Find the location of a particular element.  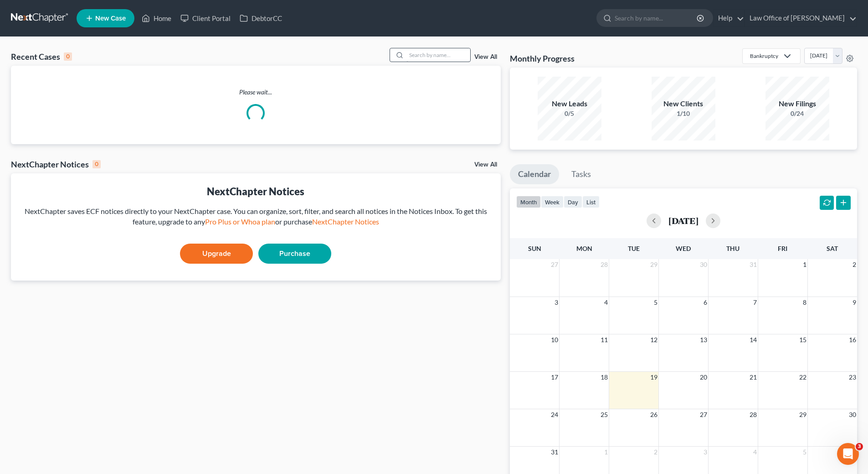

span: 16 is located at coordinates (853, 340).